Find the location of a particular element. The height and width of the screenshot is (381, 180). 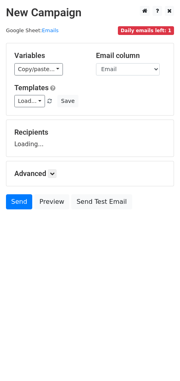

a: Send Test Email is located at coordinates (101, 202).